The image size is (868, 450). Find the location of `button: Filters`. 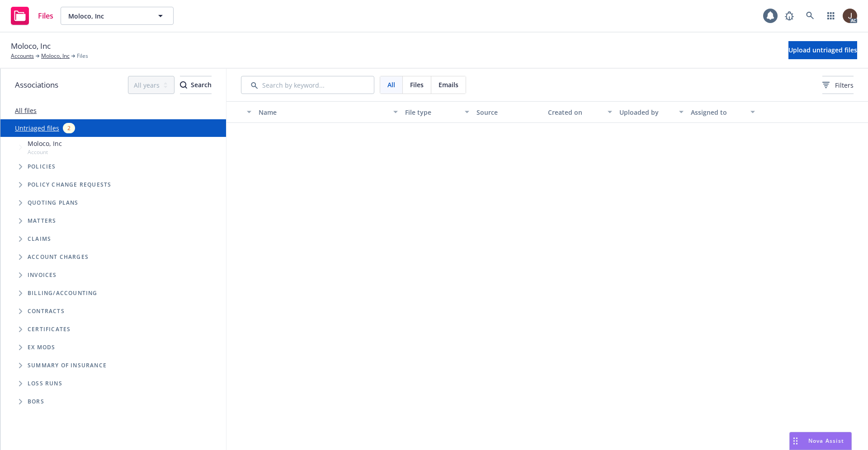

button: Filters is located at coordinates (838, 85).